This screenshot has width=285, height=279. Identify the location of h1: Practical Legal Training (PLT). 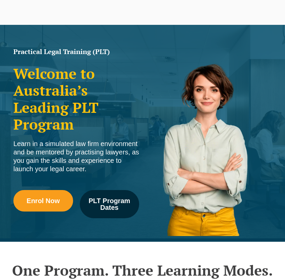
(76, 52).